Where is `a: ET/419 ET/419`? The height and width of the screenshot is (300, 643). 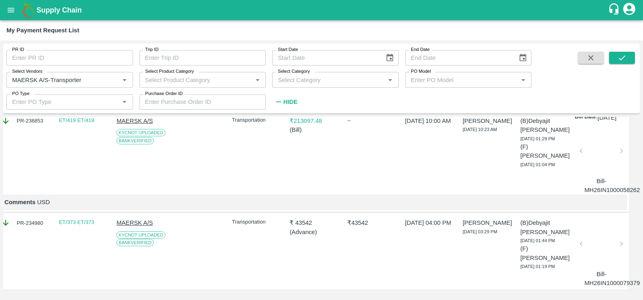 a: ET/419 ET/419 is located at coordinates (76, 120).